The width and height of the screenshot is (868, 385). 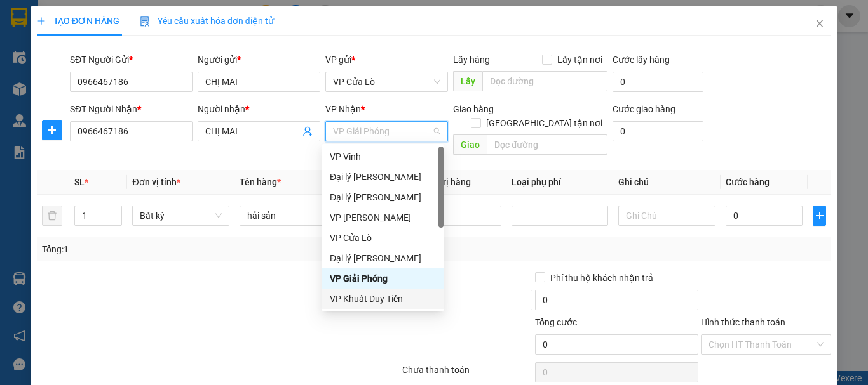 What do you see at coordinates (386, 132) in the screenshot?
I see `span: VP Giải Phóng` at bounding box center [386, 132].